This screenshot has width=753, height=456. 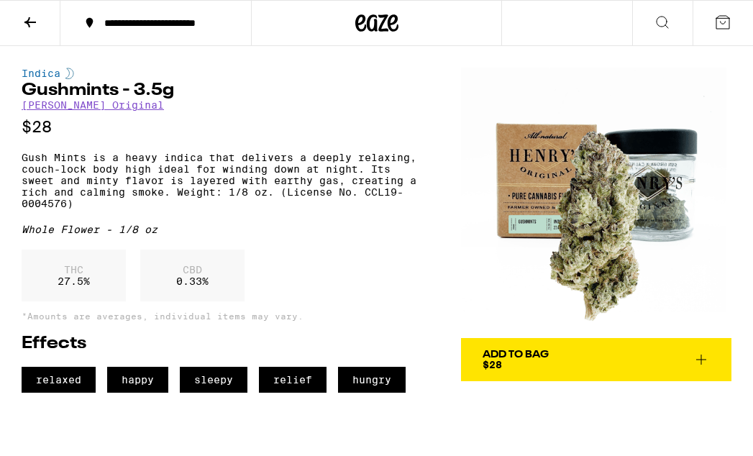 What do you see at coordinates (596, 203) in the screenshot?
I see `img: Henry's Original - Gushmints - 3.5g` at bounding box center [596, 203].